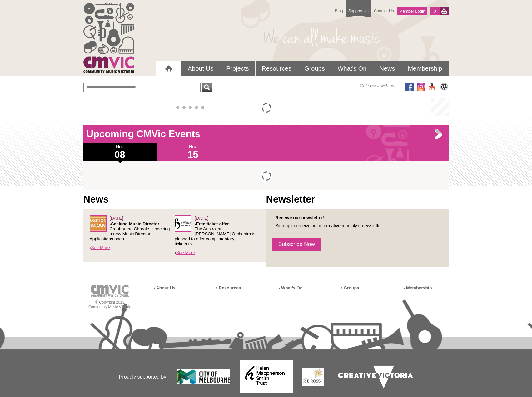 Image resolution: width=532 pixels, height=397 pixels. I want to click on a: › About Us, so click(165, 288).